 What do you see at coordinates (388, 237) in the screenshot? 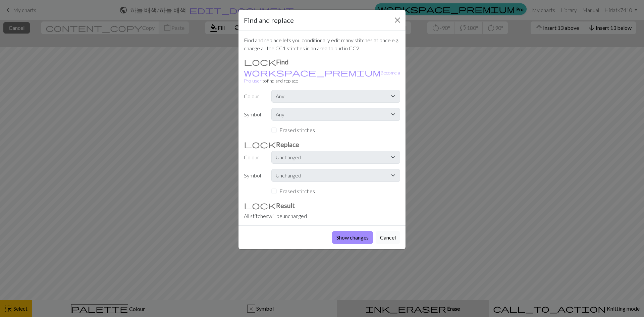
I see `button: Cancel` at bounding box center [388, 237].